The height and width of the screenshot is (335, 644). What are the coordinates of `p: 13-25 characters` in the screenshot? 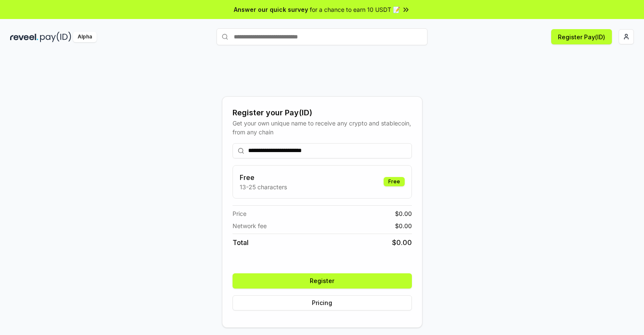 It's located at (263, 187).